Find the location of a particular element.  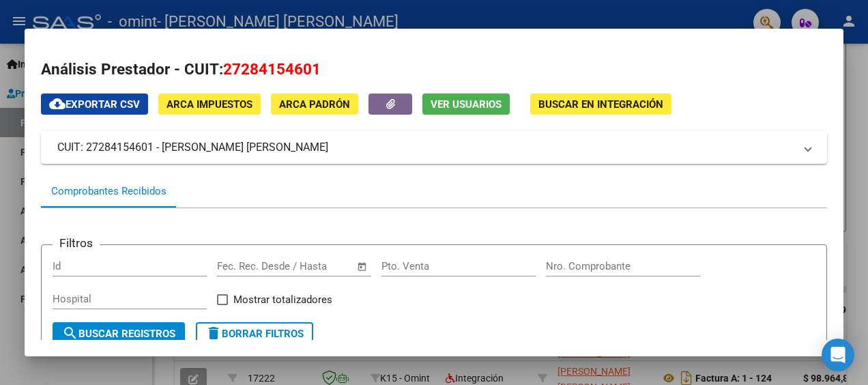

span: Mostrar totalizadores is located at coordinates (282, 300).